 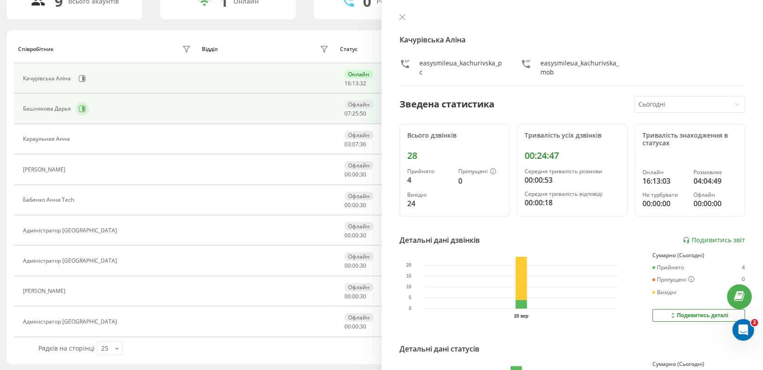 What do you see at coordinates (355, 113) in the screenshot?
I see `span: 25` at bounding box center [355, 113].